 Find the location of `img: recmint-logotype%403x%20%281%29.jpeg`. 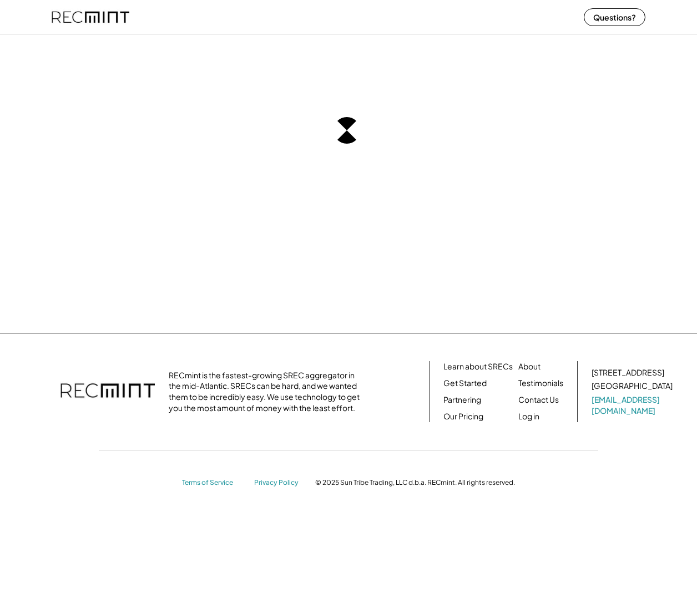

img: recmint-logotype%403x%20%281%29.jpeg is located at coordinates (90, 17).